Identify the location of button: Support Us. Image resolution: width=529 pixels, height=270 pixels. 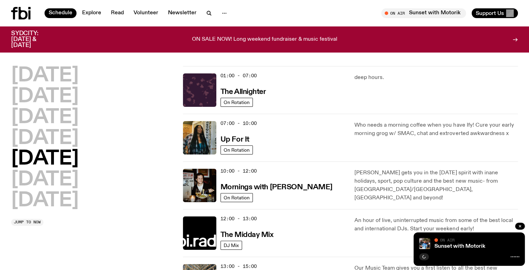
(495, 13).